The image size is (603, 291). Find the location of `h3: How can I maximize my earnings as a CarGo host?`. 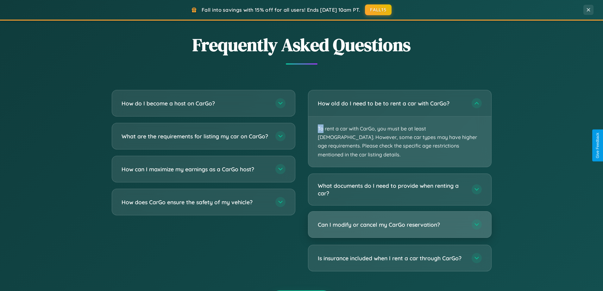

h3: How can I maximize my earnings as a CarGo host? is located at coordinates (195, 169).